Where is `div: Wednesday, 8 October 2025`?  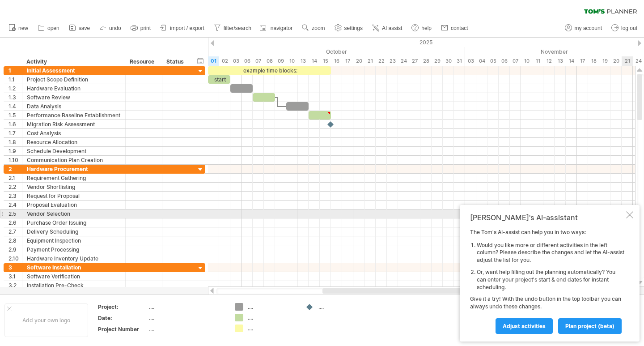 div: Wednesday, 8 October 2025 is located at coordinates (269, 61).